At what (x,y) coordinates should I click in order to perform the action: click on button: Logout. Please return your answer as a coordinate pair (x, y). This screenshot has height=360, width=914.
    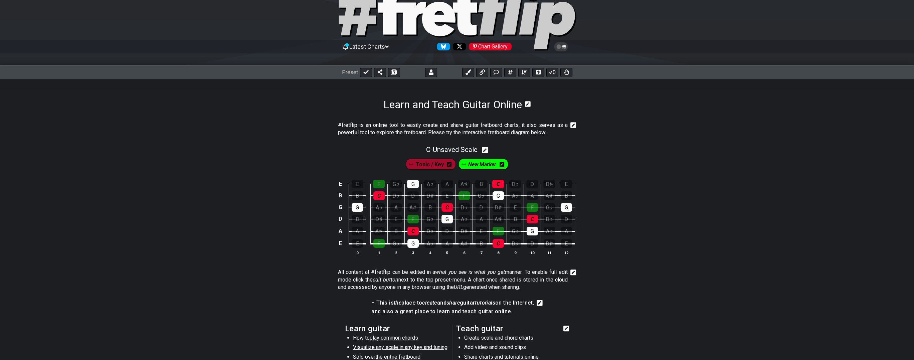
    Looking at the image, I should click on (431, 72).